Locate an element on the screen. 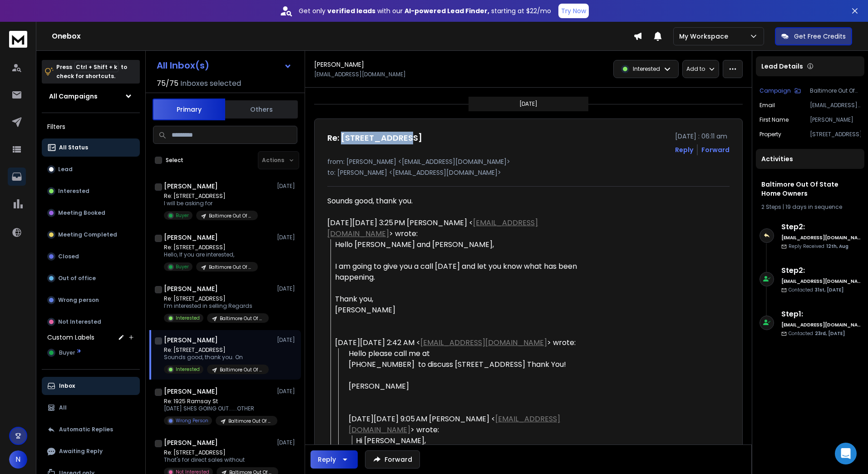 This screenshot has height=474, width=868. button: Wrong person is located at coordinates (91, 300).